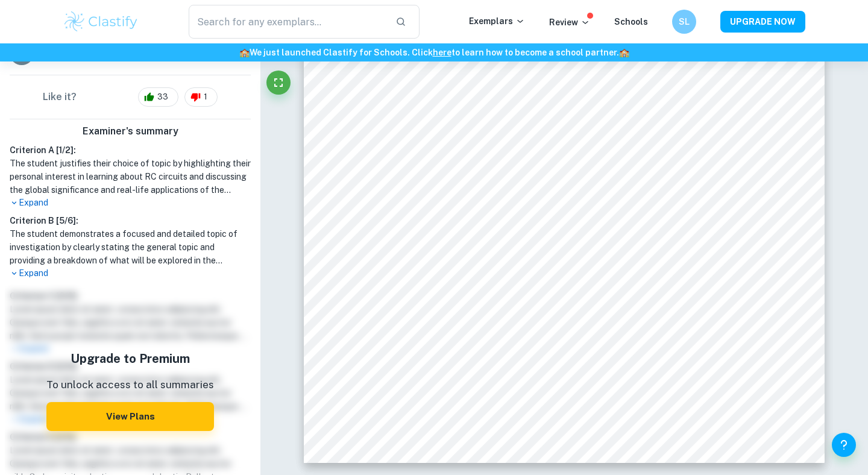 Image resolution: width=868 pixels, height=475 pixels. I want to click on a: Clastify logo, so click(100, 22).